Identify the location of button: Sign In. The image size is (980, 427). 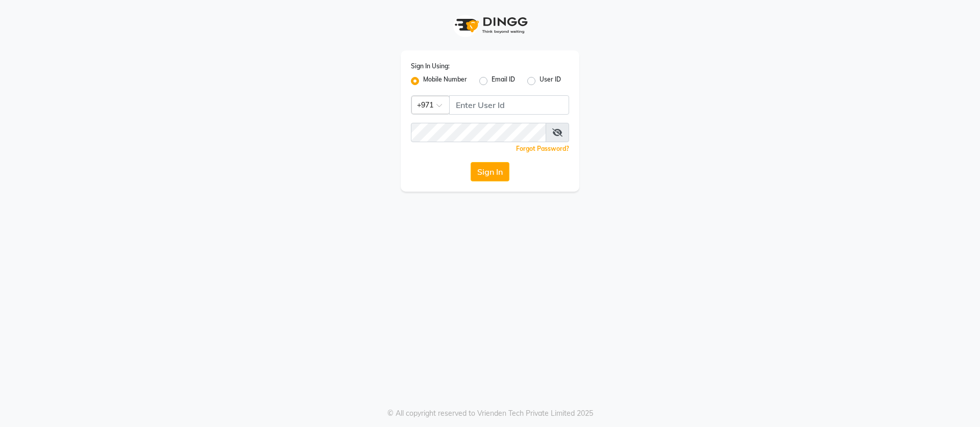
(490, 172).